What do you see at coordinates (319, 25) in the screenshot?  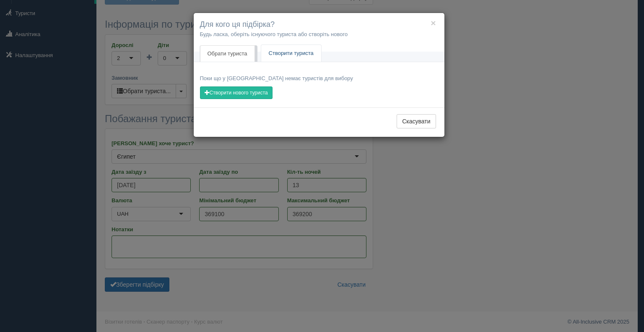 I see `h4: Для кого ця підбірка?` at bounding box center [319, 25].